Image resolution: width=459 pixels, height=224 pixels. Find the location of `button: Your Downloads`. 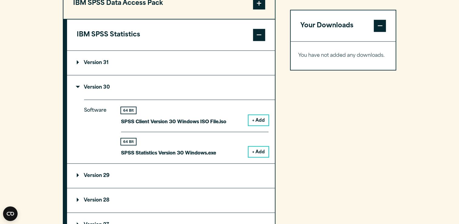

button: Your Downloads is located at coordinates (343, 26).